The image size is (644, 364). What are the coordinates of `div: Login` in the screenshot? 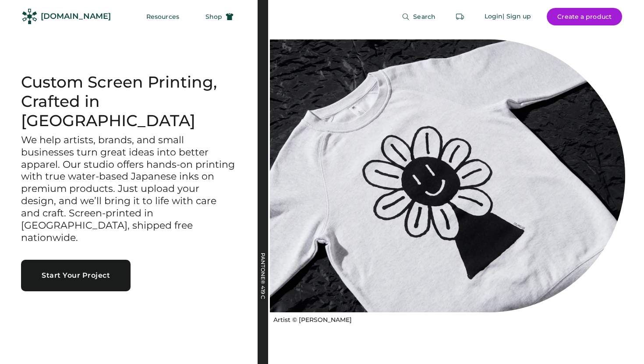 It's located at (494, 17).